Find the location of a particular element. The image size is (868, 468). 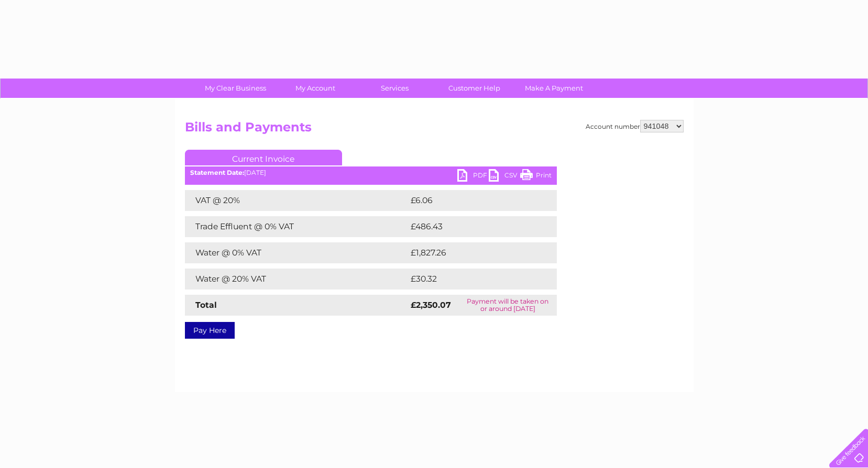

a: Services is located at coordinates (394, 88).